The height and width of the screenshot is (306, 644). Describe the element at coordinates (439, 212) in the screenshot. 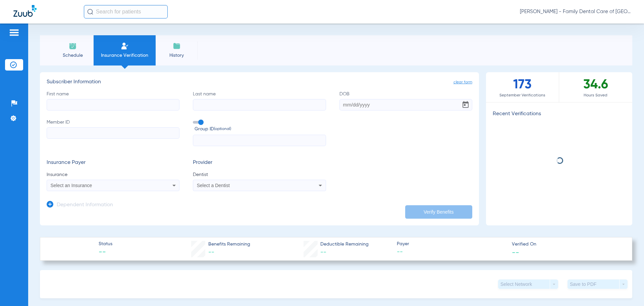

I see `button: Verify Benefits` at that location.